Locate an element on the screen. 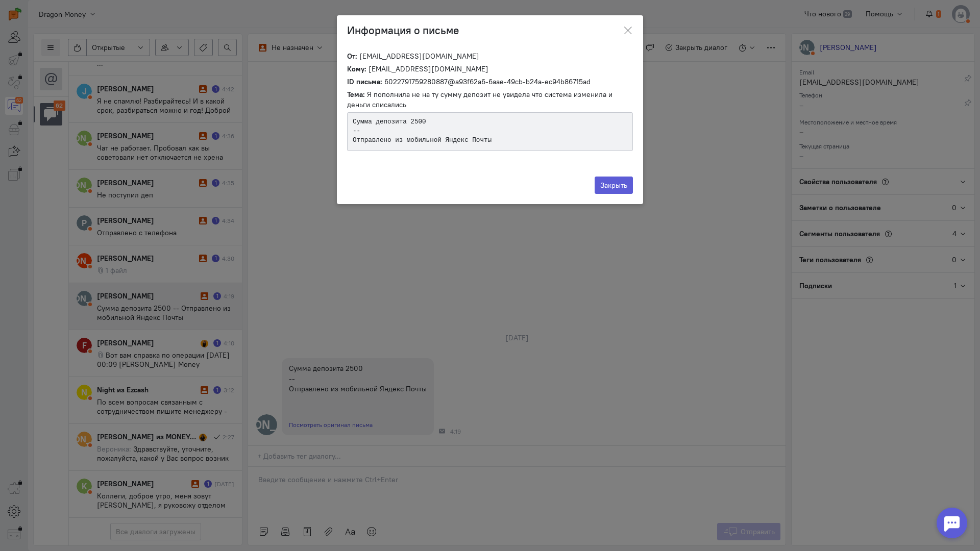 This screenshot has width=980, height=551. pre: Сумма депозита 2500 -- Отправлено из мобильной Яндекс Почты is located at coordinates (490, 132).